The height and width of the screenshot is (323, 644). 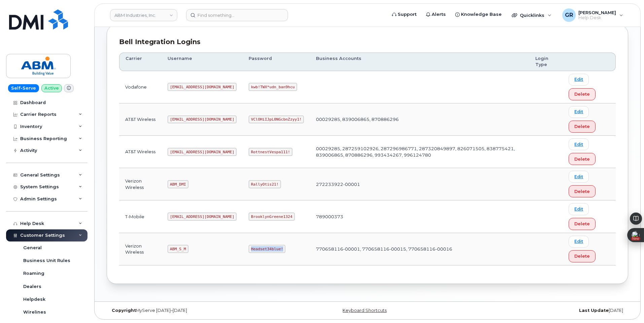 What do you see at coordinates (594, 310) in the screenshot?
I see `strong: Last Update` at bounding box center [594, 310].